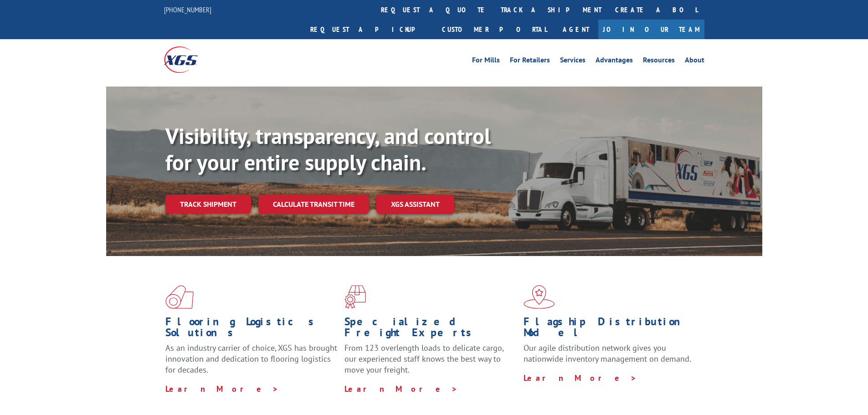  Describe the element at coordinates (251, 359) in the screenshot. I see `span: As an industry carrier of choice, XGS has brought innovation and dedication to flooring logistics...` at that location.